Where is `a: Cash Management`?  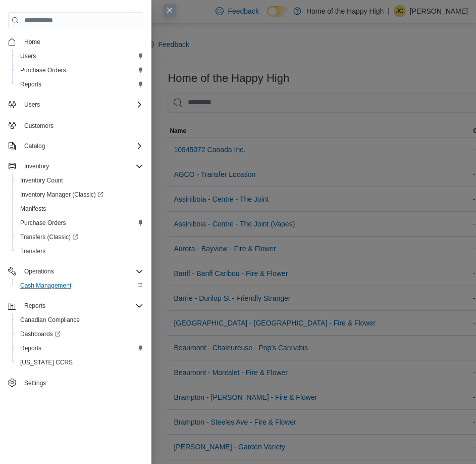
a: Cash Management is located at coordinates (46, 286).